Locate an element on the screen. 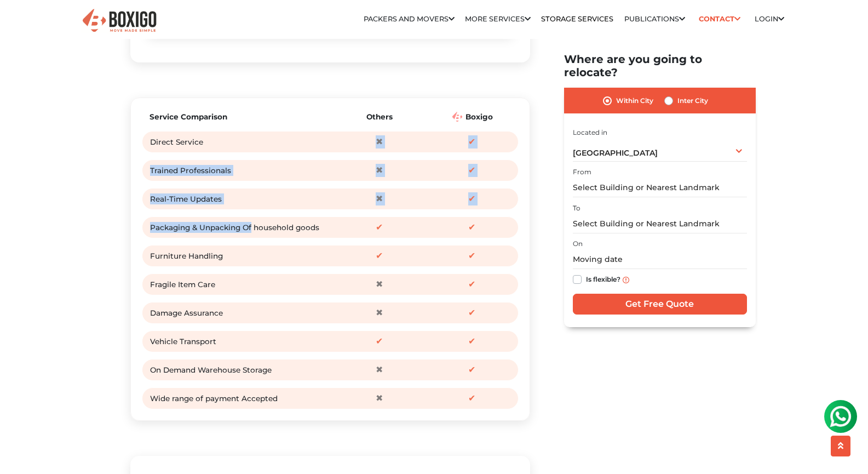  div: Furniture Handling is located at coordinates (240, 256).